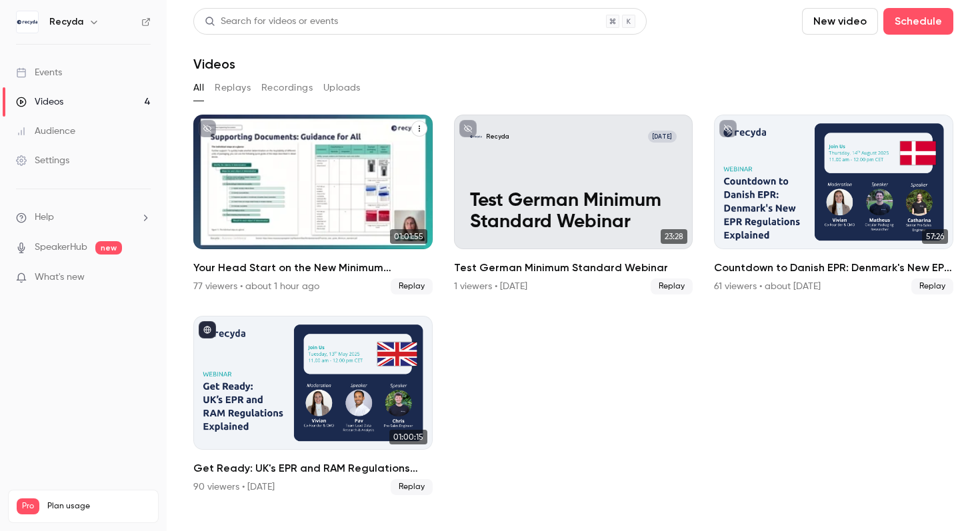 The width and height of the screenshot is (980, 531). I want to click on a: 01:01:55Your Head Start on the New Minimum Standard: Mastering the New Requirements77 viewers • a..., so click(313, 204).